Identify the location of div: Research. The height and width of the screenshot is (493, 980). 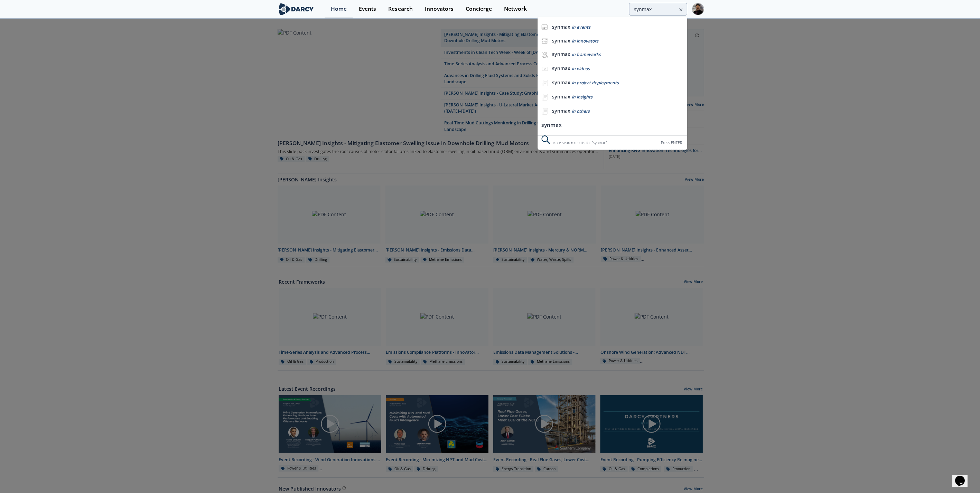
(400, 9).